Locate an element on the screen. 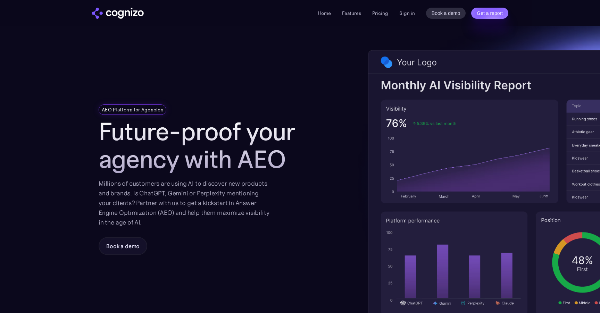  h1: Future-proof your agency with AEO is located at coordinates (206, 146).